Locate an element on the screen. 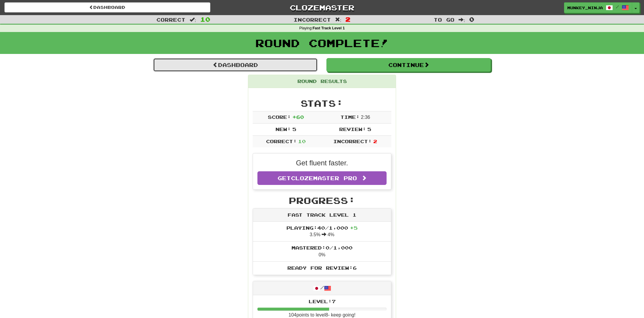 Image resolution: width=644 pixels, height=318 pixels. li: 0% is located at coordinates (322, 251).